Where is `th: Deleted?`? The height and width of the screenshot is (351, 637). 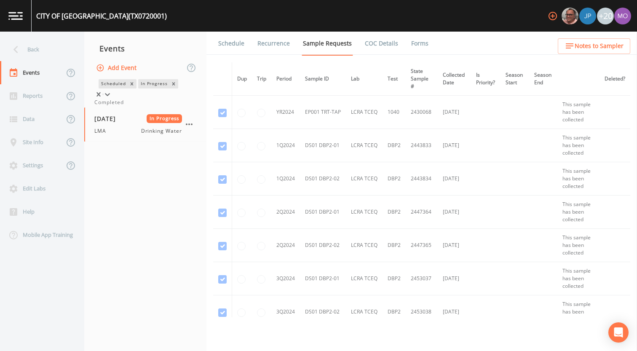 th: Deleted? is located at coordinates (615, 79).